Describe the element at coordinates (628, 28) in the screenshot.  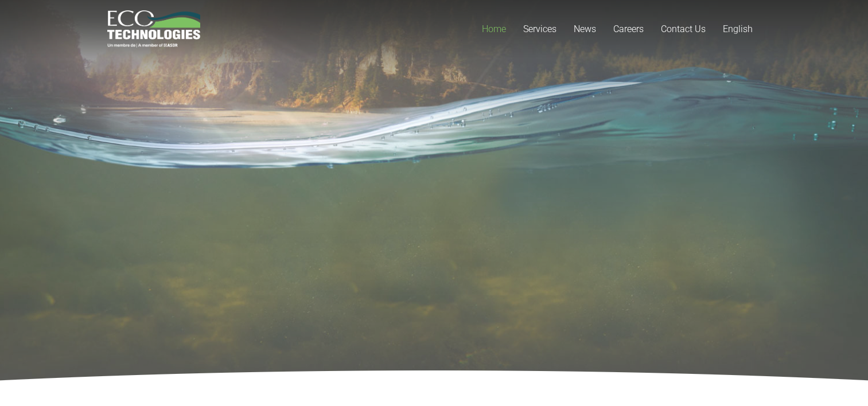
I see `span: Careers` at that location.